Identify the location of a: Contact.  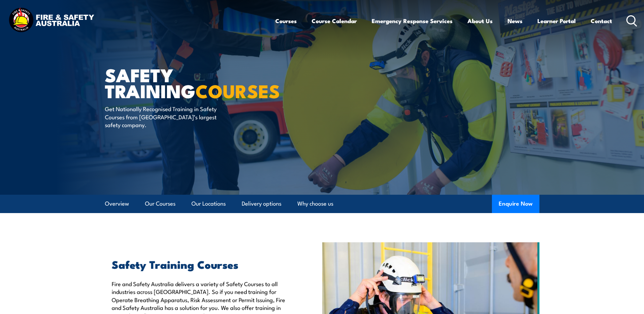
(601, 21).